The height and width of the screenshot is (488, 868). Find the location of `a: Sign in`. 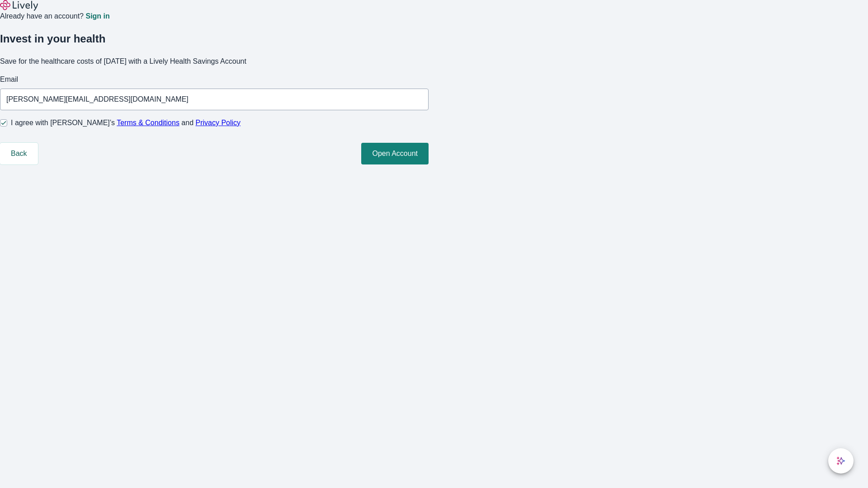

a: Sign in is located at coordinates (97, 16).